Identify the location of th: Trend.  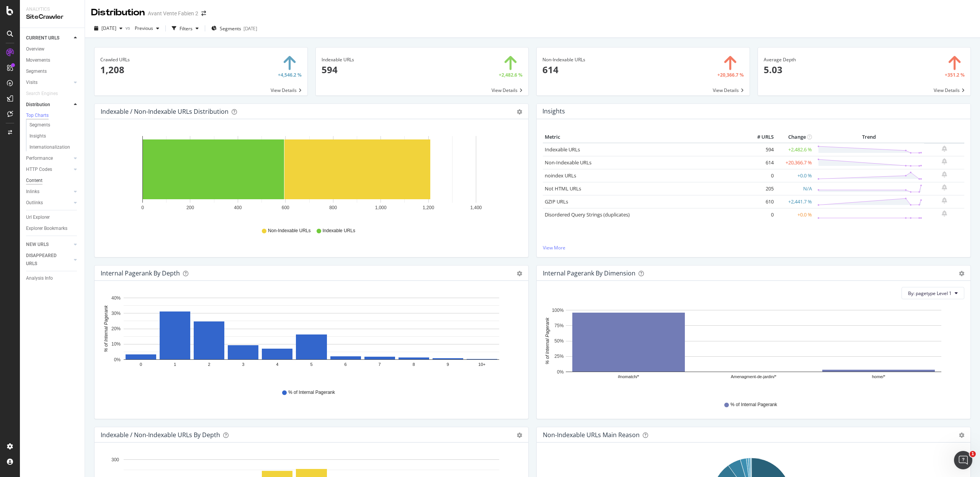
(869, 137).